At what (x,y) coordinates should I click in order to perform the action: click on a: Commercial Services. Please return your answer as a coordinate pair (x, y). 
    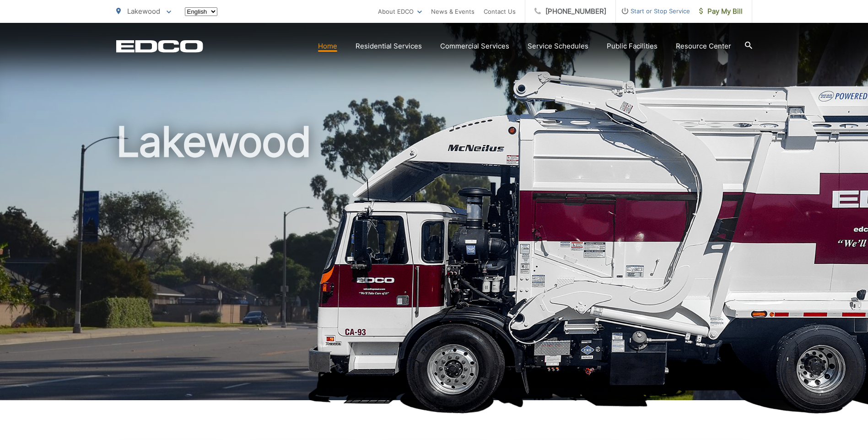
    Looking at the image, I should click on (475, 46).